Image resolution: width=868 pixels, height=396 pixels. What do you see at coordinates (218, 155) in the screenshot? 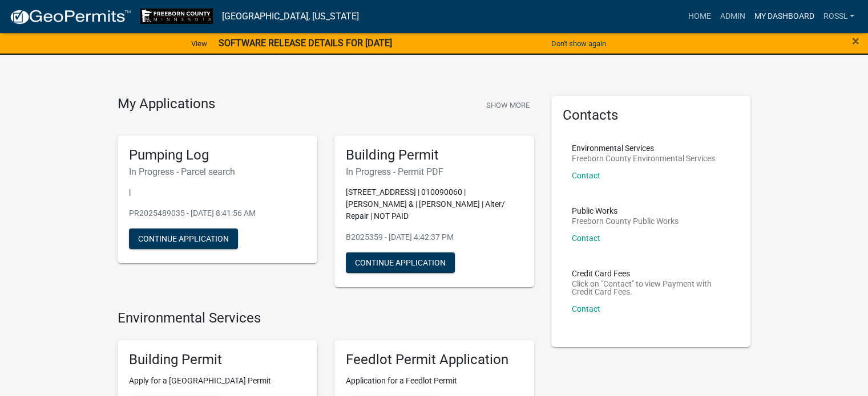
I see `h5: Pumping Log` at bounding box center [218, 155].